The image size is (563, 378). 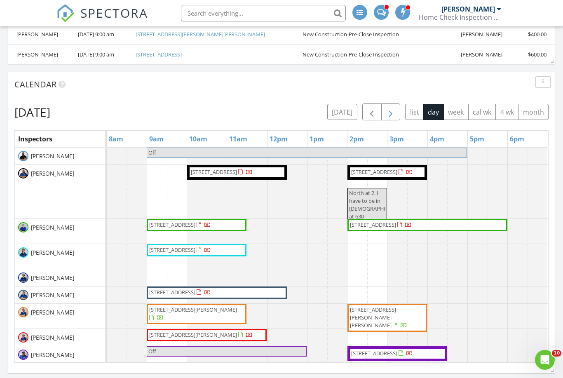 What do you see at coordinates (238, 139) in the screenshot?
I see `a: 11am` at bounding box center [238, 139].